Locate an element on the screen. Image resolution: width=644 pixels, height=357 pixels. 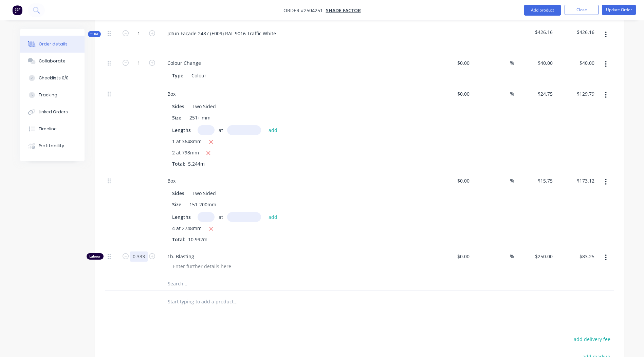
input: Start typing to add a product... is located at coordinates (235, 302).